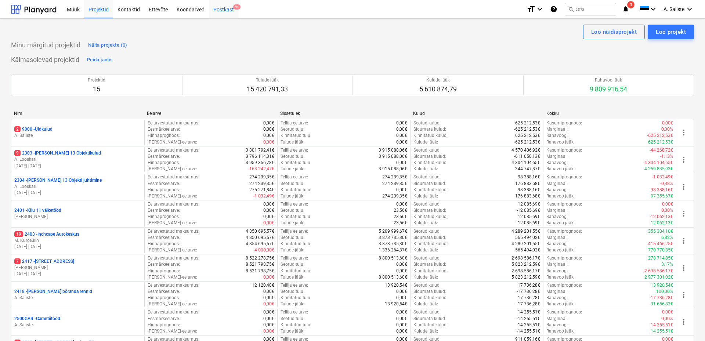  I want to click on p: 8 522 278,75€, so click(260, 258).